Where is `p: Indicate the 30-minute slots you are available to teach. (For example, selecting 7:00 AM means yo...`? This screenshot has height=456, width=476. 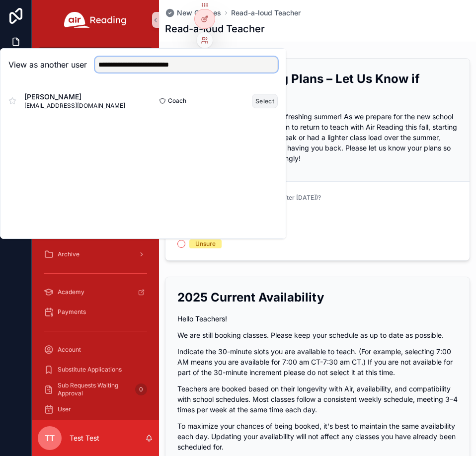
p: Indicate the 30-minute slots you are available to teach. (For example, selecting 7:00 AM means yo... is located at coordinates (318, 361).